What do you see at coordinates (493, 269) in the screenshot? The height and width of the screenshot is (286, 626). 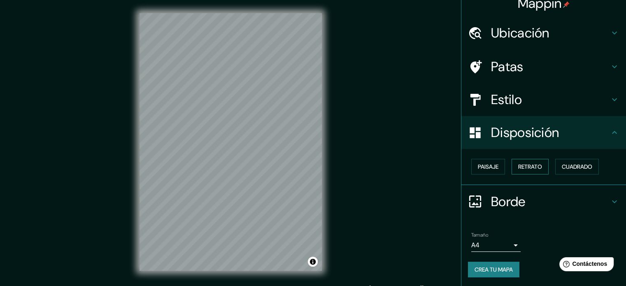 I see `button: Crea tu mapa` at bounding box center [493, 269].